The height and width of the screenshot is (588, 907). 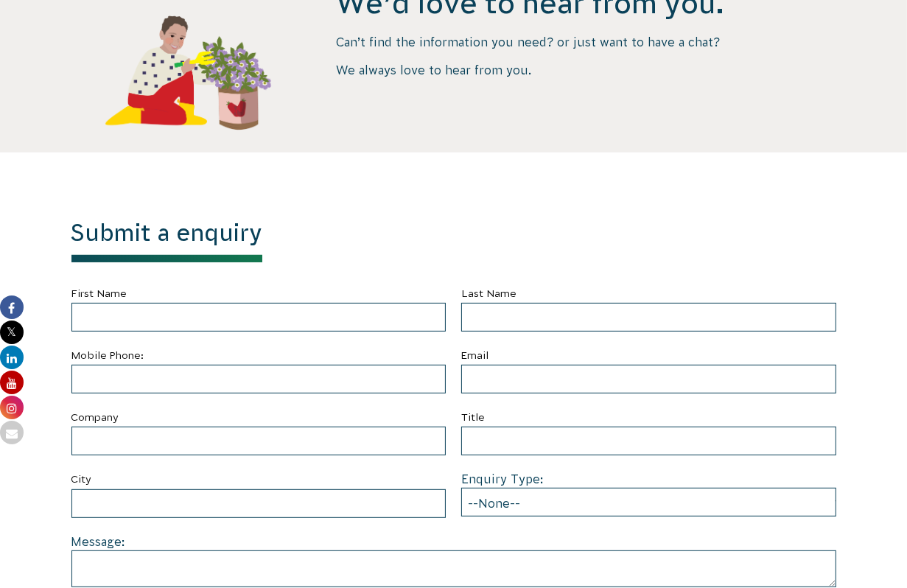 I want to click on label: Email, so click(x=649, y=355).